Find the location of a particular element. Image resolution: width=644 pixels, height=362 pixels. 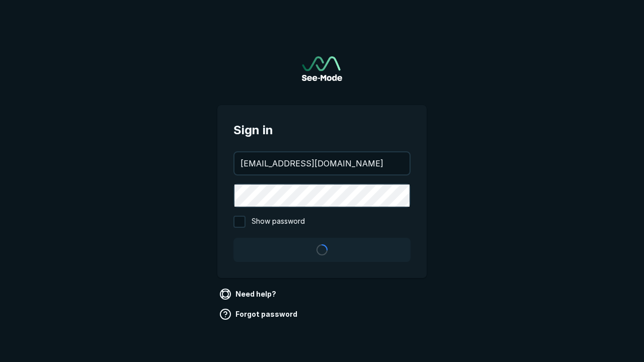

img: See-Mode Logo is located at coordinates (322, 68).